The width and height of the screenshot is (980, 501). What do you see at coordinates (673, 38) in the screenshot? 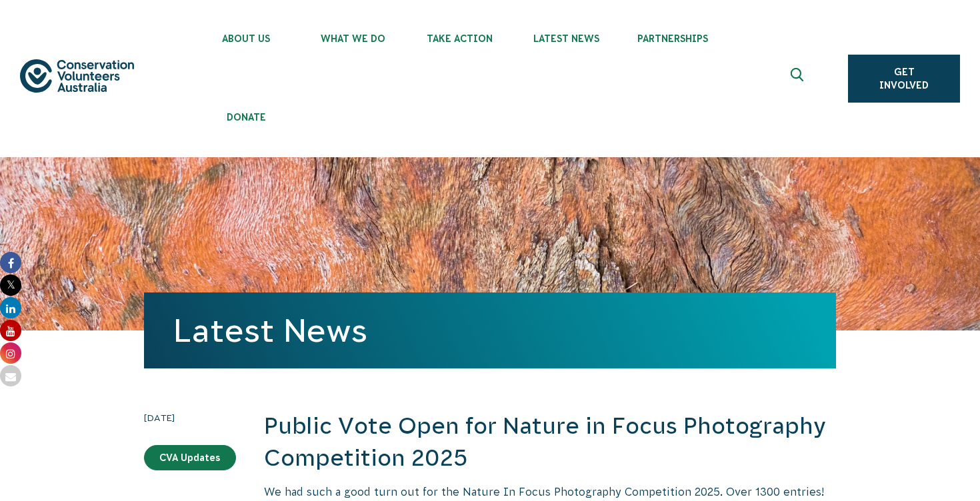
I see `span: Partnerships` at bounding box center [673, 38].